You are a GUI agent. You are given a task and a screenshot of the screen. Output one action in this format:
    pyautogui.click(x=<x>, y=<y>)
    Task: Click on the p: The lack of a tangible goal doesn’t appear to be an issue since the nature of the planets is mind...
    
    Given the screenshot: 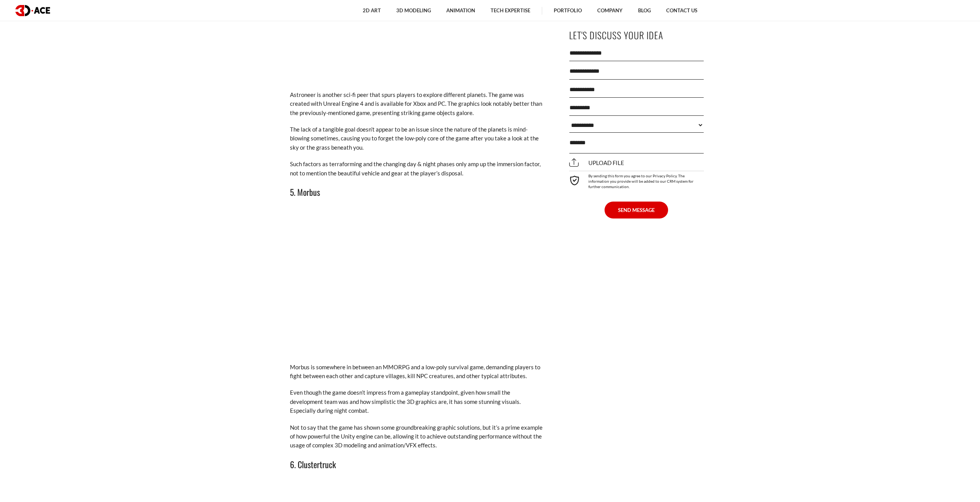 What is the action you would take?
    pyautogui.click(x=417, y=138)
    